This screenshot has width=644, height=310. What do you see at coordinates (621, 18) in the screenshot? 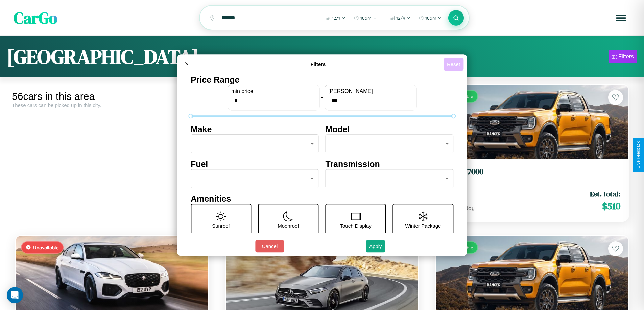
I see `button: Open menu` at bounding box center [621, 18].